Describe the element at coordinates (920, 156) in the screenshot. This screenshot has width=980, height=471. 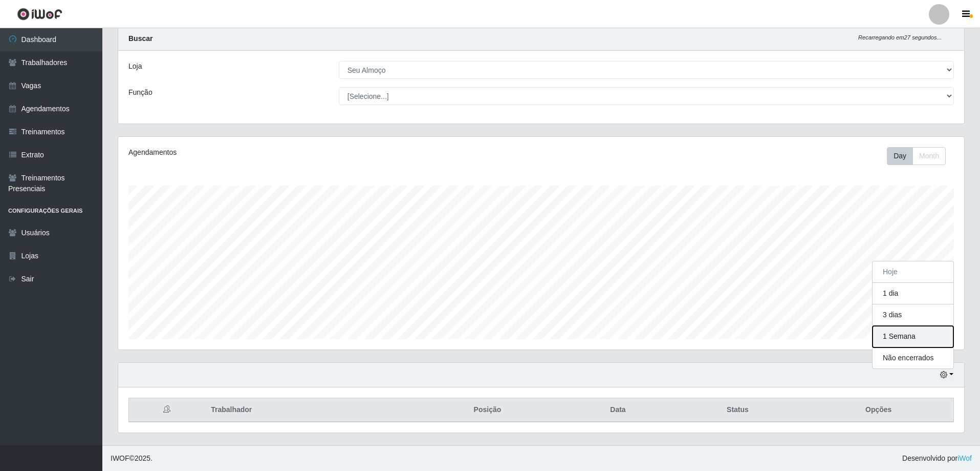
I see `div: Toolbar with button groups` at that location.